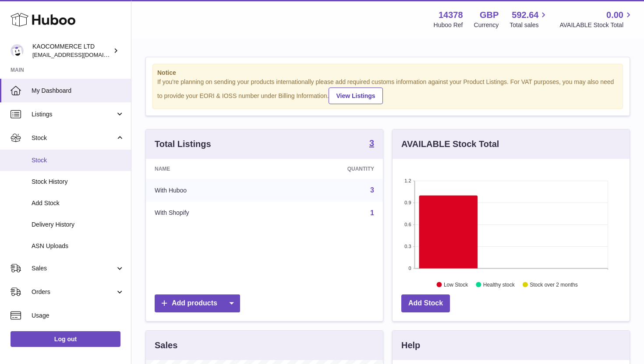 The width and height of the screenshot is (644, 364). Describe the element at coordinates (529, 19) in the screenshot. I see `a: 592.64 Total sales` at that location.